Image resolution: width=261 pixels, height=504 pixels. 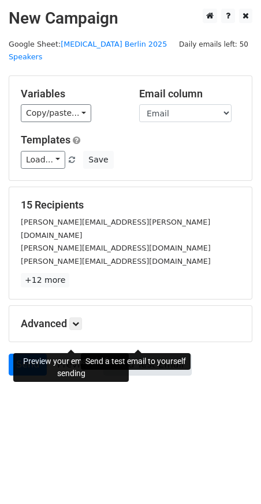 What do you see at coordinates (88, 51) in the screenshot?
I see `small: Google Sheet:` at bounding box center [88, 51].